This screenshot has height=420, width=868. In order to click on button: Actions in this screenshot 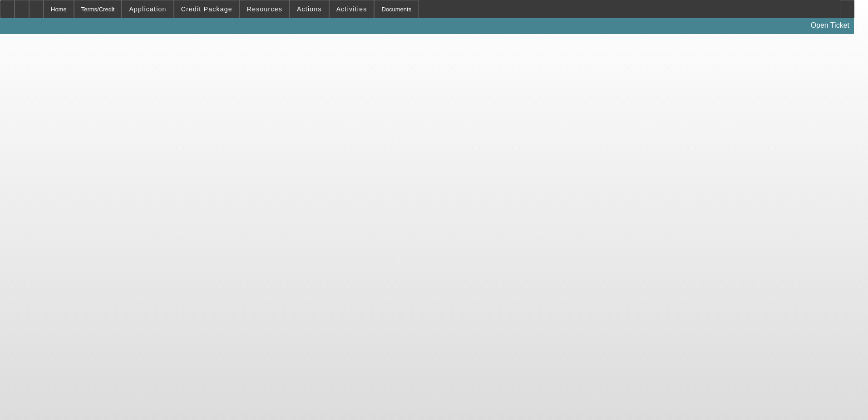, I will do `click(309, 9)`.